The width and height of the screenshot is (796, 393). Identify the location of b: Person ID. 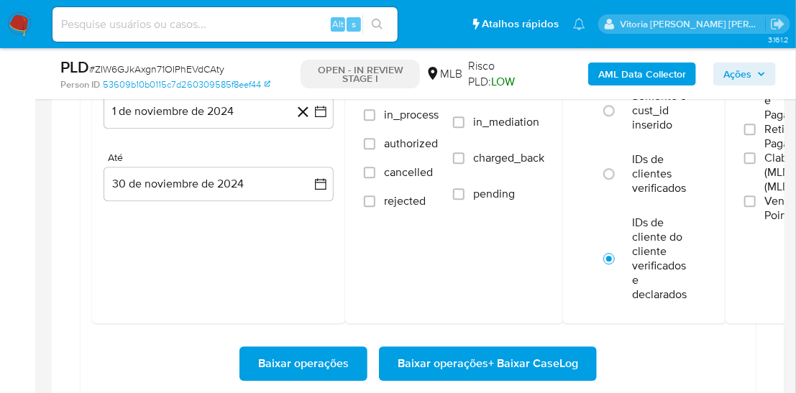
(80, 85).